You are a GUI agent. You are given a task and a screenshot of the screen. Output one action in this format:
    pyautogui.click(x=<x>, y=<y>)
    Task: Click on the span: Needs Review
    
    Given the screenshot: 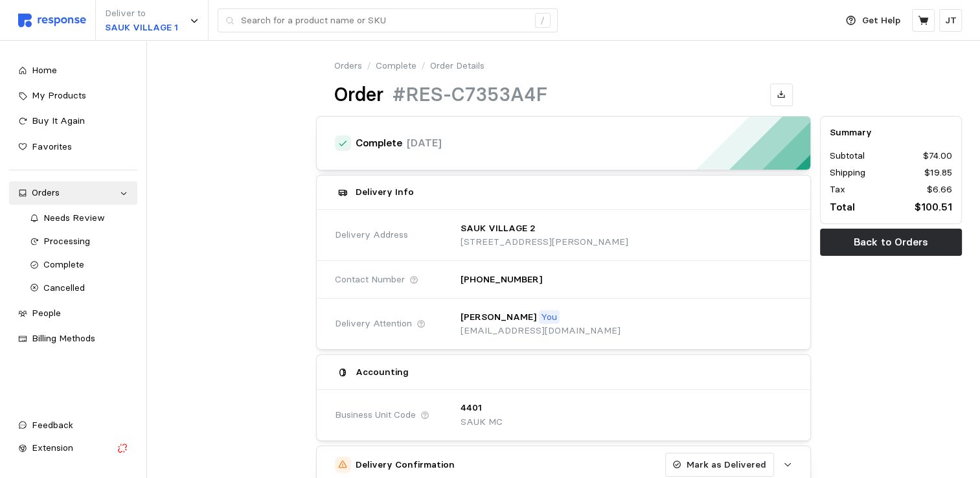 What is the action you would take?
    pyautogui.click(x=74, y=218)
    